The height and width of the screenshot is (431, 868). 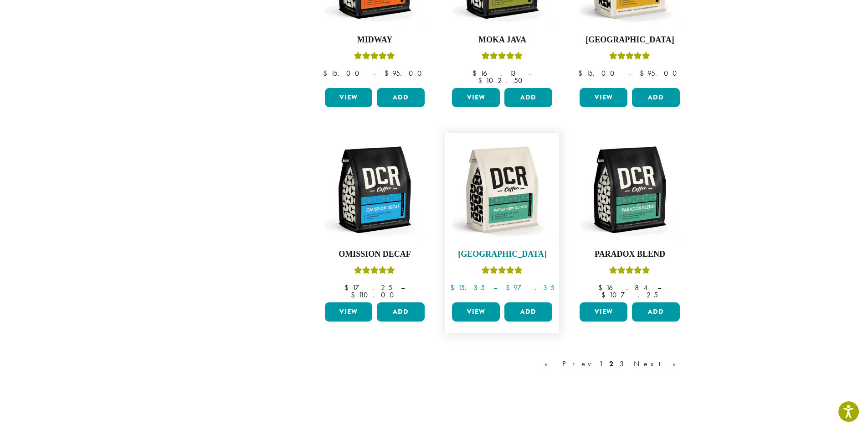 What do you see at coordinates (657, 364) in the screenshot?
I see `a: Next »` at bounding box center [657, 364].